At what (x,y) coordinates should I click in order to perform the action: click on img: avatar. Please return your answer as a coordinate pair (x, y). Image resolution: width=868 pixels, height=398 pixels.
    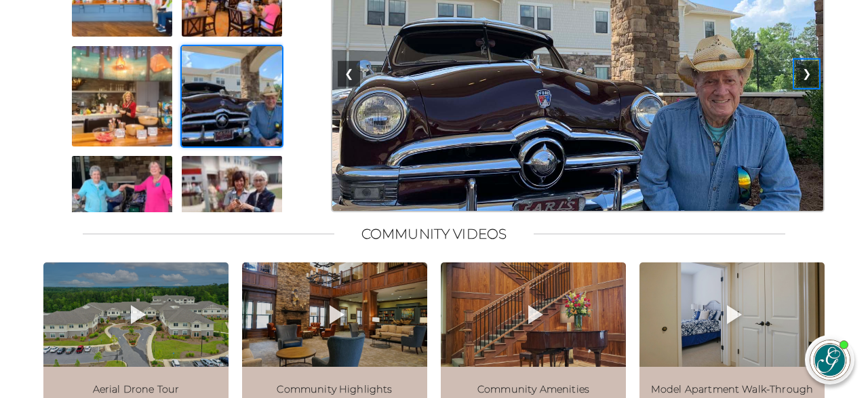
    Looking at the image, I should click on (830, 360).